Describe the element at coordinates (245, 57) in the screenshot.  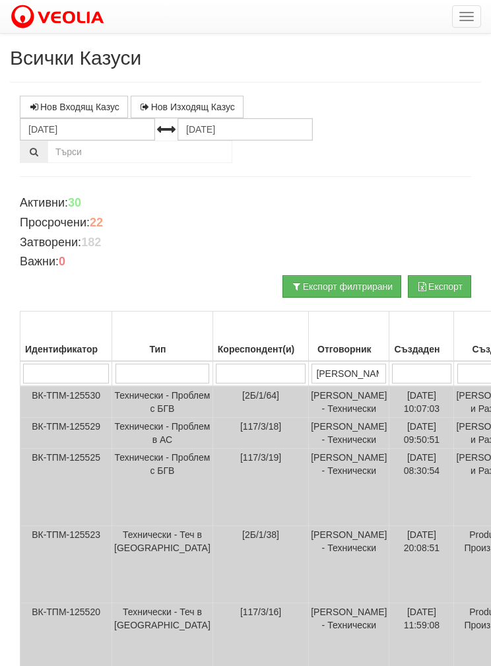
I see `h2: Всички Казуси` at that location.